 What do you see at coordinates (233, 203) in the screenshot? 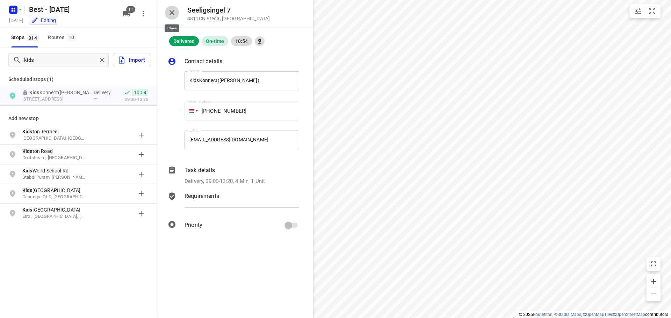
I see `div: Requirements` at bounding box center [233, 203].